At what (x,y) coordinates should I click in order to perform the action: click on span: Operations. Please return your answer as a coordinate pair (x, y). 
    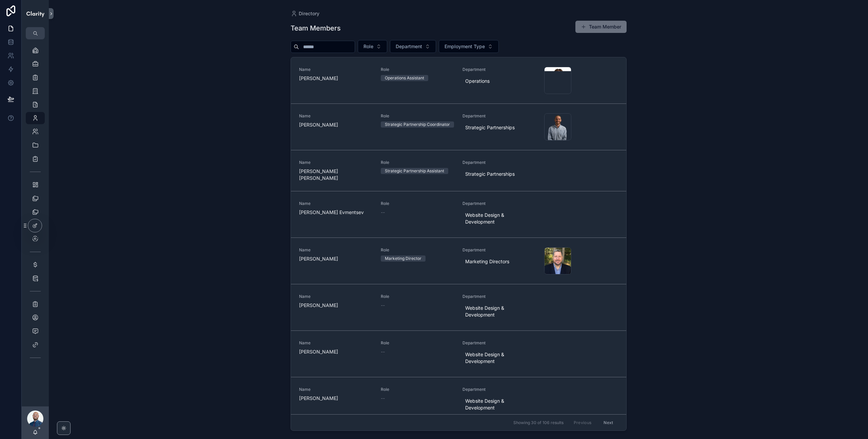
    Looking at the image, I should click on (478, 81).